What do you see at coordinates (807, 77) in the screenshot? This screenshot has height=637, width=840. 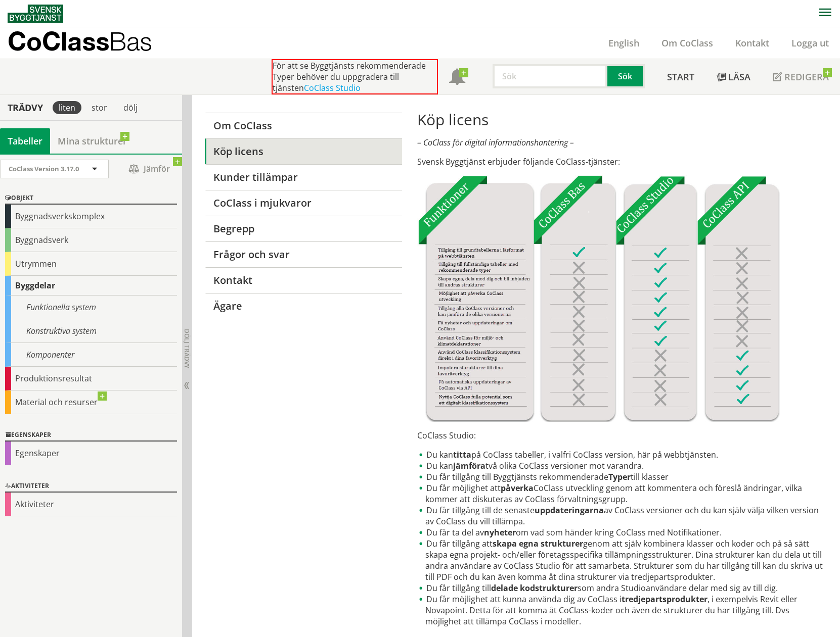 I see `span: Redigera` at bounding box center [807, 77].